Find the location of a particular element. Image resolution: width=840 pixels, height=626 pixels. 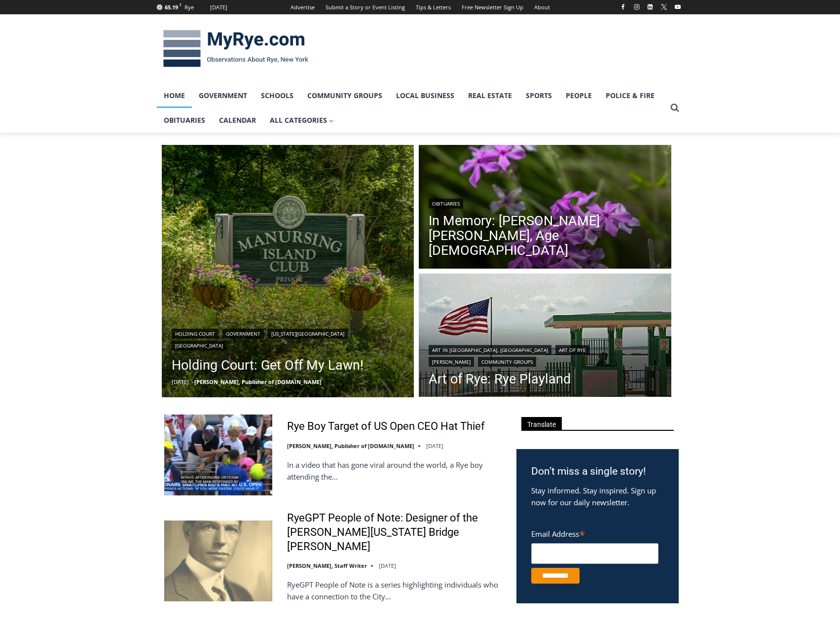

img: Rye Boy Target of US Open CEO Hat Thief is located at coordinates (218, 455).